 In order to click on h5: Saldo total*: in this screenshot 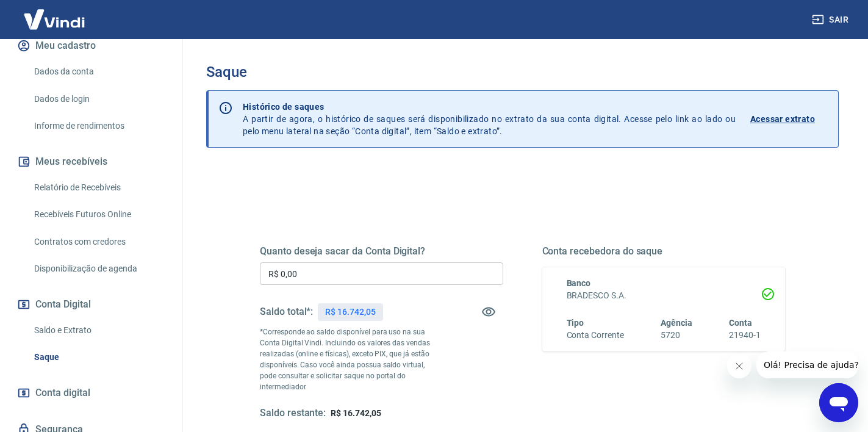, I will do `click(286, 312)`.